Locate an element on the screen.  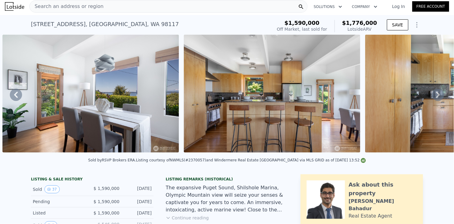
button: Company is located at coordinates (365, 7).